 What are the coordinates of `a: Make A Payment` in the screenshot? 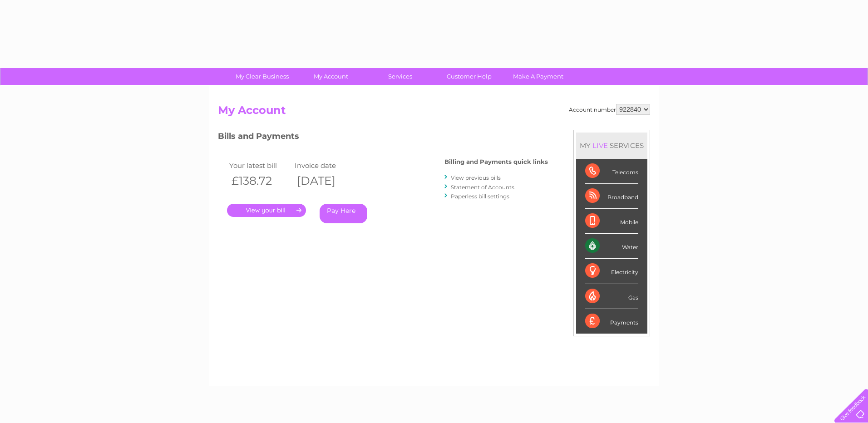 It's located at (538, 76).